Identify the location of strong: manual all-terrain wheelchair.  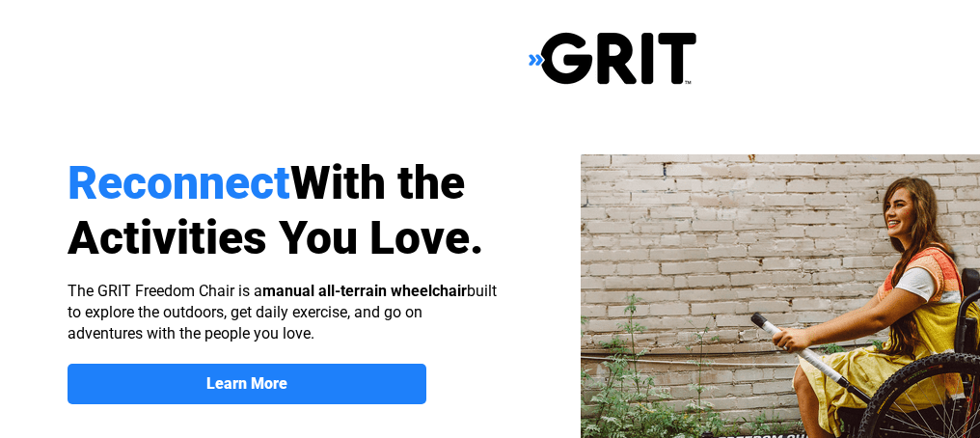
(364, 291).